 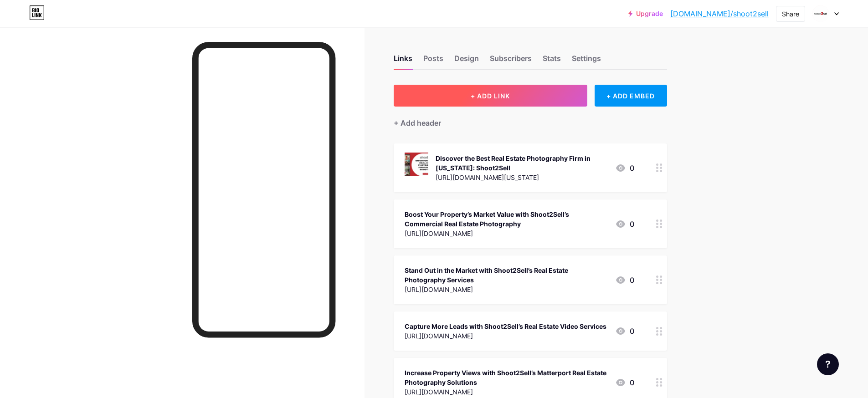 I want to click on div: Stand Out in the Market with Shoot2Sell’s Real Estate Photography Services, so click(x=506, y=275).